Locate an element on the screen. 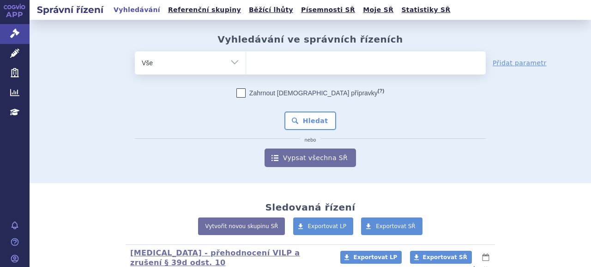 The image size is (591, 267). a: Písemnosti SŘ is located at coordinates (328, 10).